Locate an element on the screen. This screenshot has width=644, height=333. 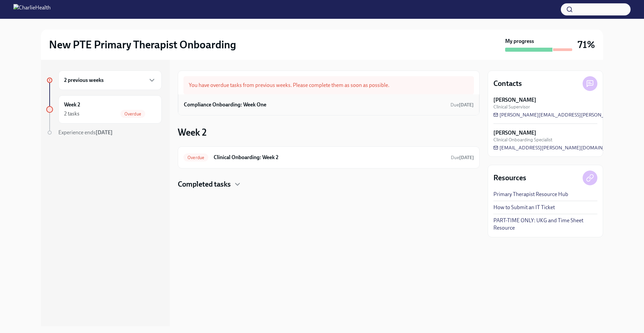
h2: New PTE Primary Therapist Onboarding is located at coordinates (143, 45).